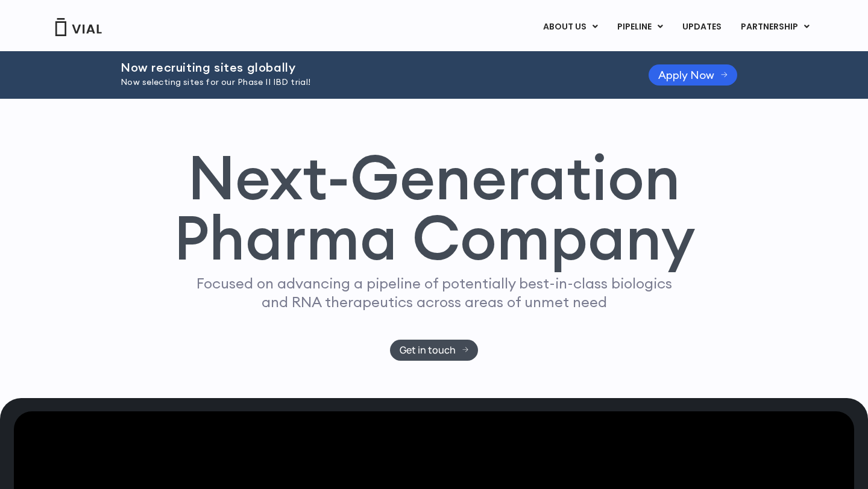  What do you see at coordinates (434, 350) in the screenshot?
I see `a: Get in touch` at bounding box center [434, 350].